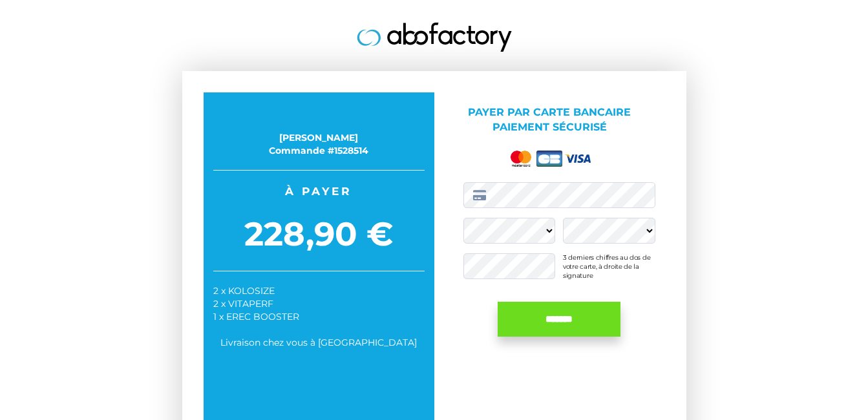 Image resolution: width=868 pixels, height=420 pixels. What do you see at coordinates (319, 150) in the screenshot?
I see `div: Commande #1528514` at bounding box center [319, 150].